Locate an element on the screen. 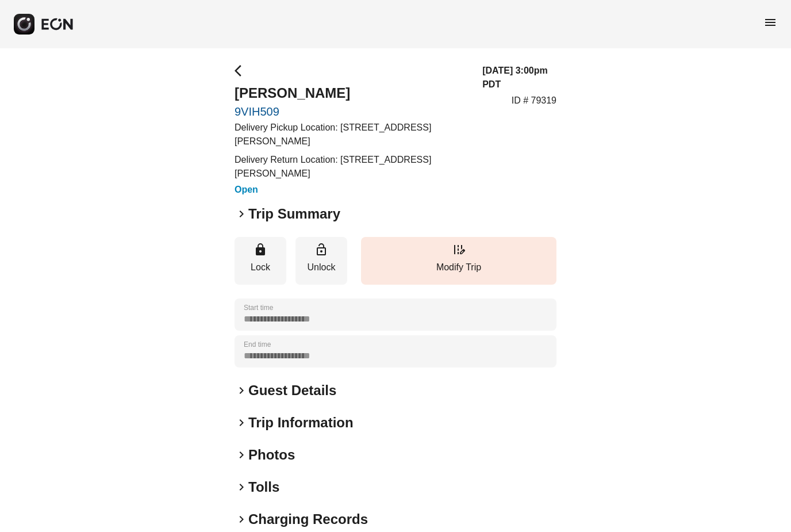 The width and height of the screenshot is (791, 532). h2: Trip Information is located at coordinates (300, 424).